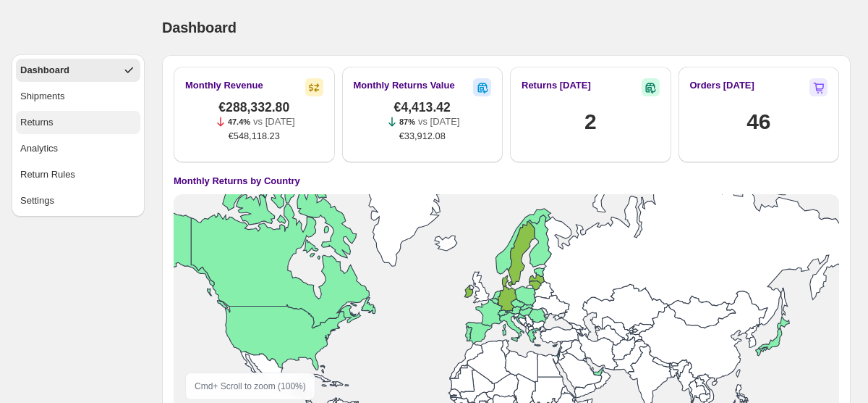 The image size is (868, 403). What do you see at coordinates (78, 200) in the screenshot?
I see `button: Settings` at bounding box center [78, 200].